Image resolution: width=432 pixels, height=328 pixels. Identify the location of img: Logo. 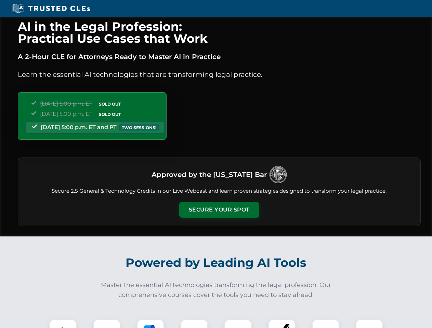
(278, 175).